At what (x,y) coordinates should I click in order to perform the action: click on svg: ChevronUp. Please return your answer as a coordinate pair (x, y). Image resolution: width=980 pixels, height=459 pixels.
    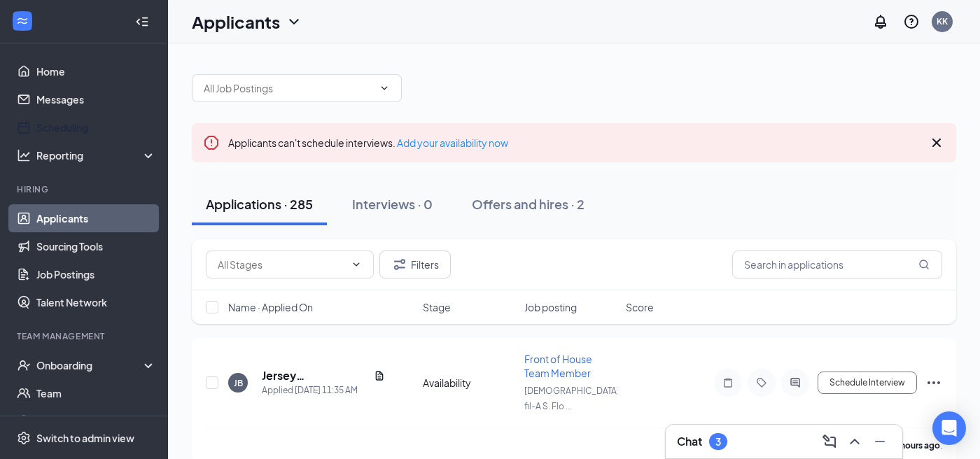
    Looking at the image, I should click on (855, 441).